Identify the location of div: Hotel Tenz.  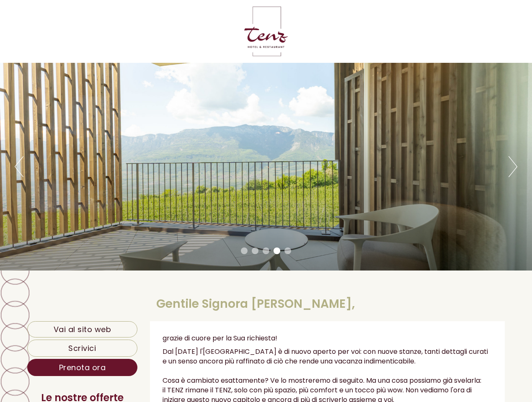
(75, 29).